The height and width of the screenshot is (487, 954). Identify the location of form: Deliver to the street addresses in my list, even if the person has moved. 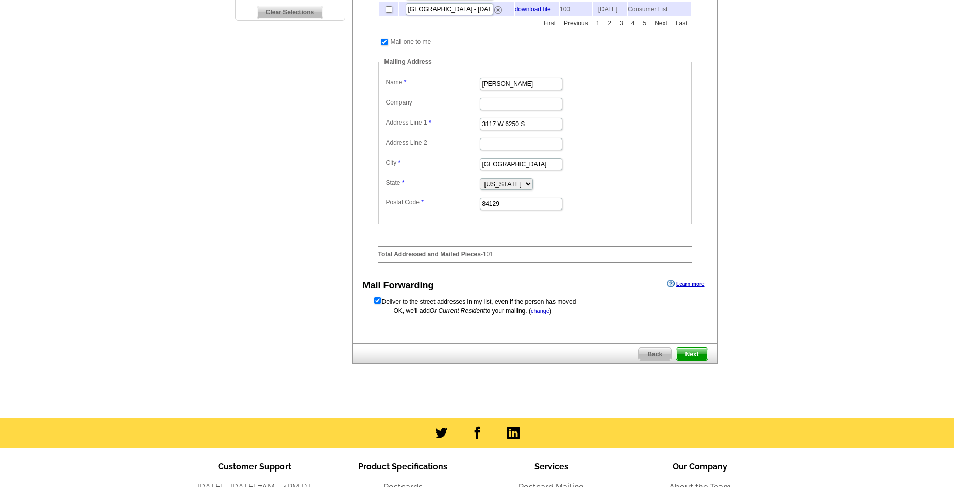
(535, 301).